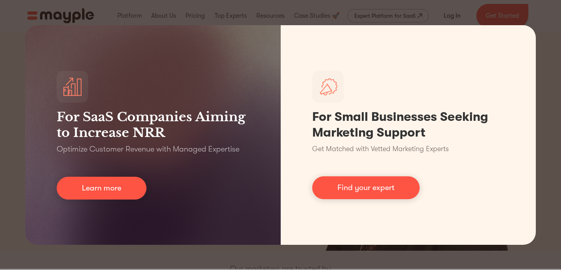  What do you see at coordinates (365, 188) in the screenshot?
I see `a: Find your expert` at bounding box center [365, 188].